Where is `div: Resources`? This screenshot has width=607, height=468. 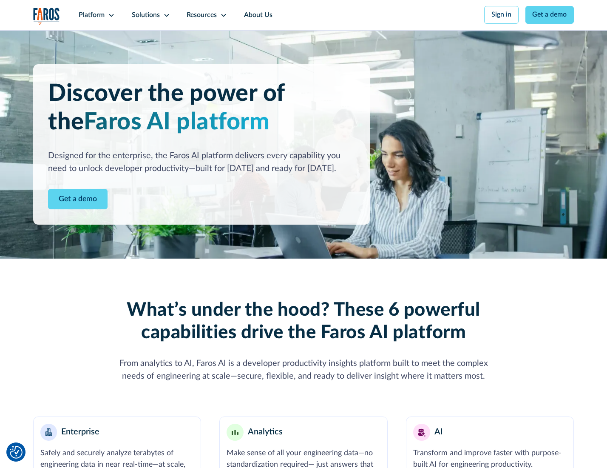
div: Resources is located at coordinates (201, 15).